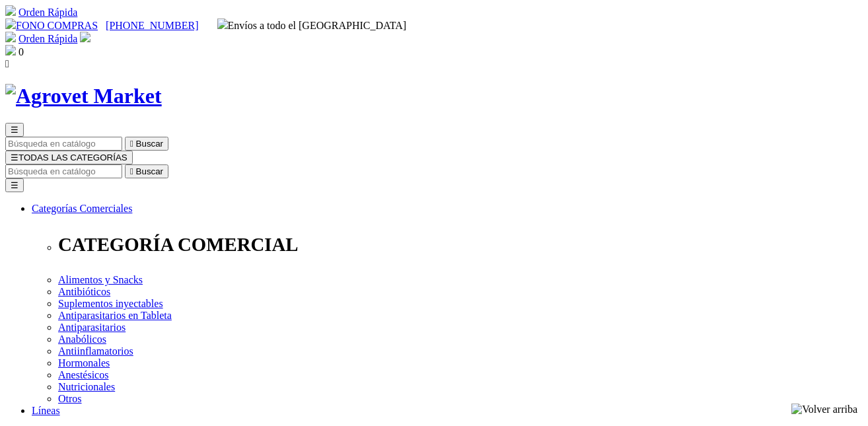 The width and height of the screenshot is (868, 426). Describe the element at coordinates (100, 279) in the screenshot. I see `span: Alimentos y Snacks` at that location.